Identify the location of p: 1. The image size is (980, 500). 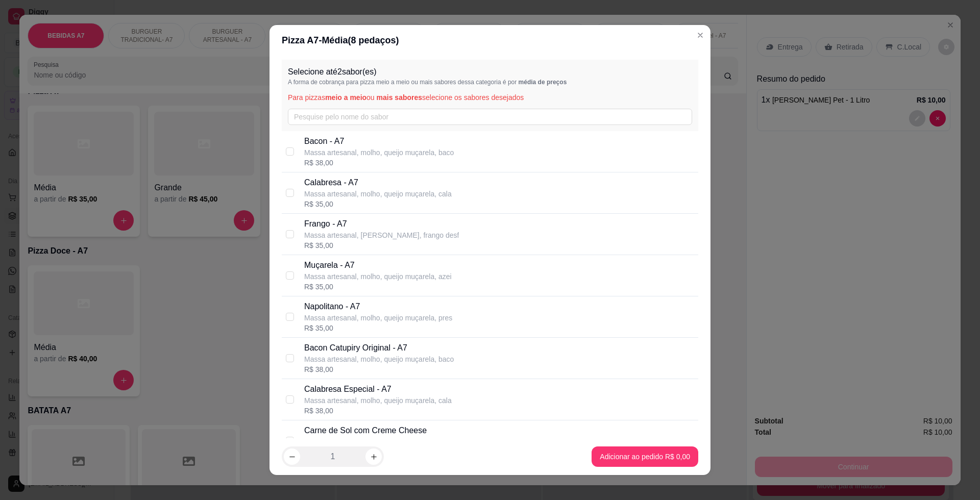
(333, 456).